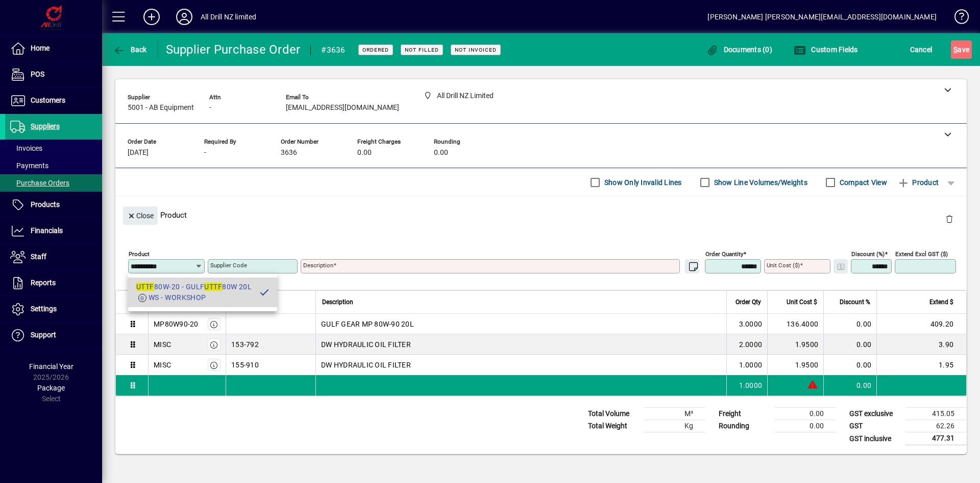  What do you see at coordinates (271, 344) in the screenshot?
I see `td: 153-792` at bounding box center [271, 344].